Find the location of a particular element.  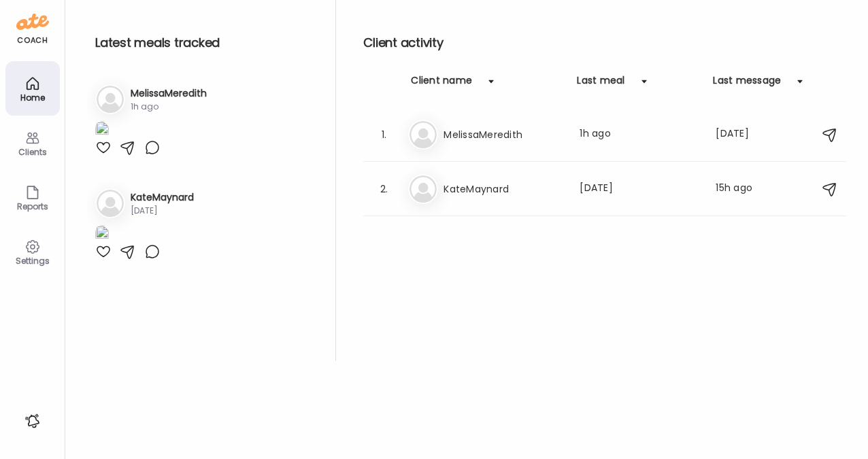

div: 15h ago is located at coordinates (742, 189).